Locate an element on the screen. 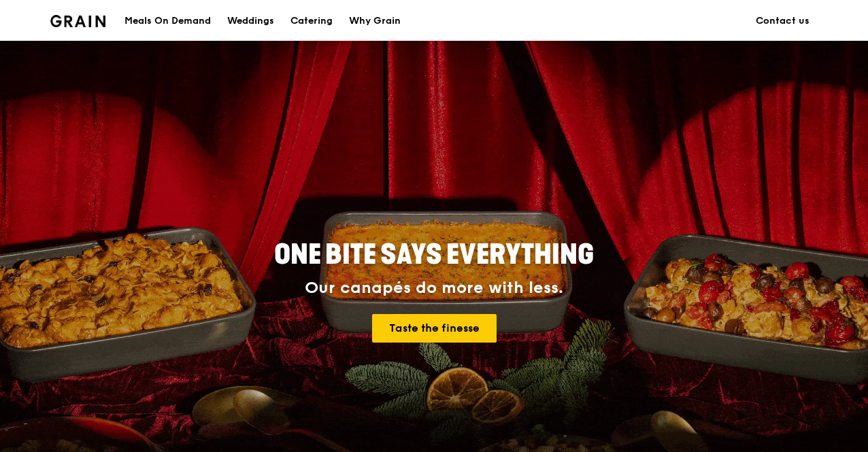  div: Why Grain is located at coordinates (375, 21).